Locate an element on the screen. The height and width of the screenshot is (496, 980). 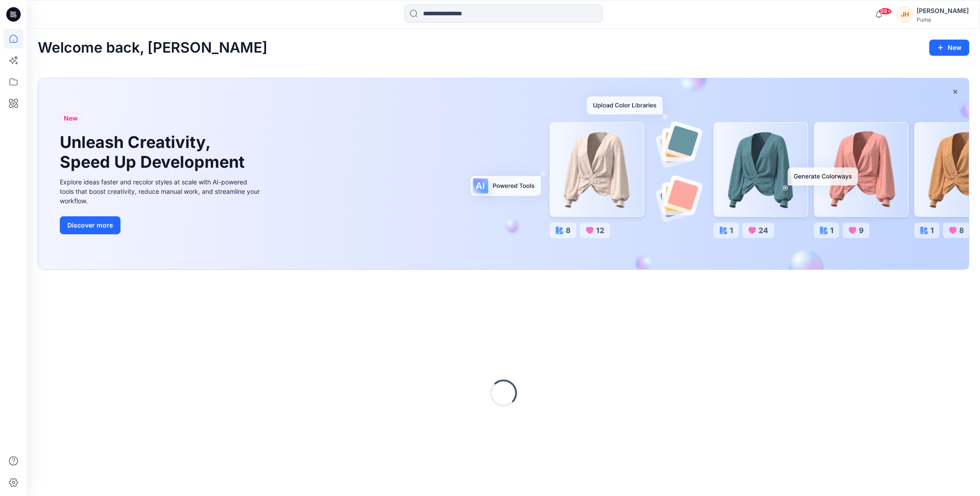
div: Puma is located at coordinates (943, 19).